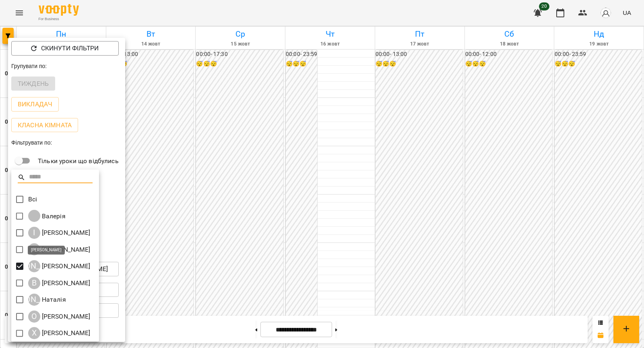  What do you see at coordinates (34, 333) in the screenshot?
I see `div: Х` at bounding box center [34, 333].